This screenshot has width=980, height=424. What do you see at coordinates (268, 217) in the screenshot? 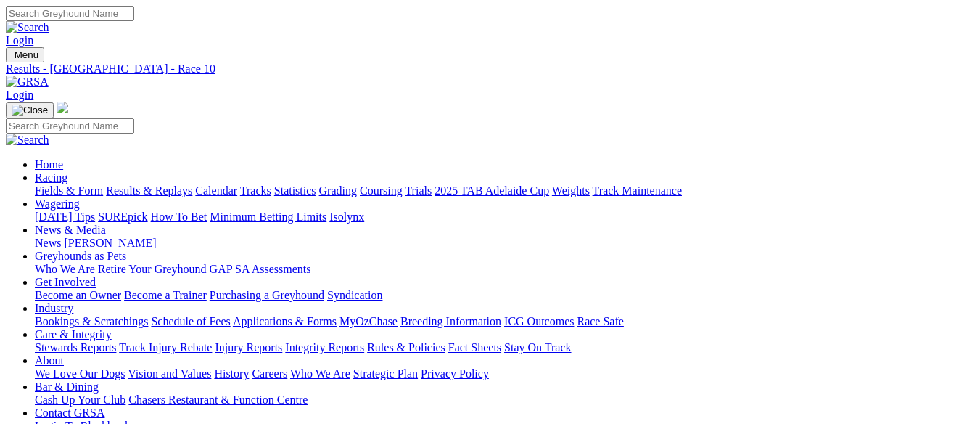
I see `a: Minimum Betting Limits` at bounding box center [268, 217].